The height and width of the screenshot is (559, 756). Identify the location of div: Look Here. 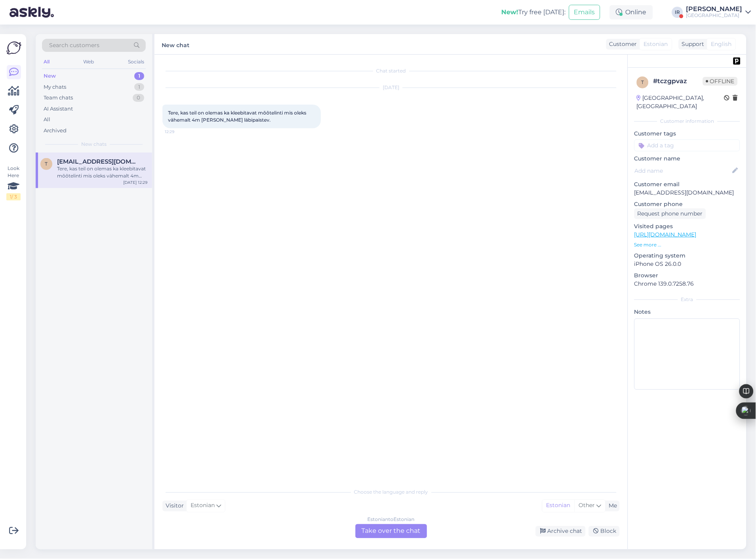
(14, 182).